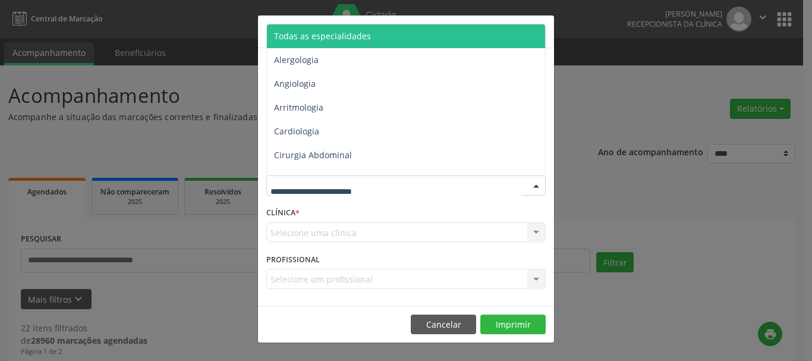 The image size is (812, 361). What do you see at coordinates (297, 131) in the screenshot?
I see `span: Cardiologia` at bounding box center [297, 131].